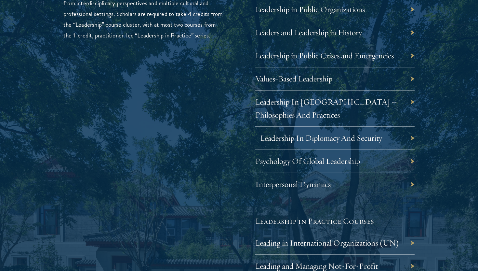 The height and width of the screenshot is (271, 478). I want to click on a: Leadership In Diplomacy And Security, so click(321, 138).